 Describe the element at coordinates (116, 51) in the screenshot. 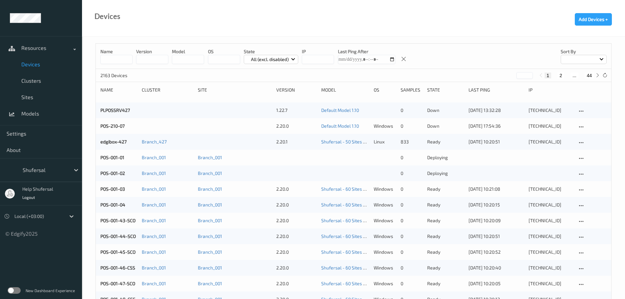

I see `p: Name` at that location.